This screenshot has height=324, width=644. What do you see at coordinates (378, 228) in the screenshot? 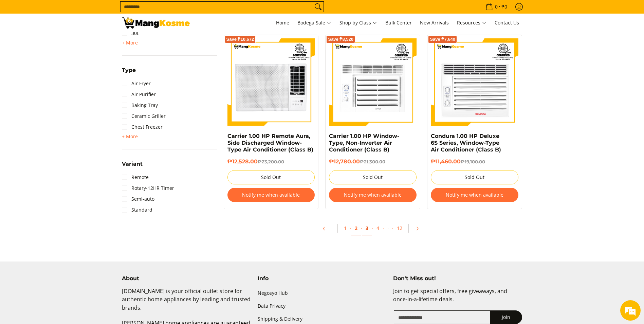
I see `a: 4` at bounding box center [378, 228].